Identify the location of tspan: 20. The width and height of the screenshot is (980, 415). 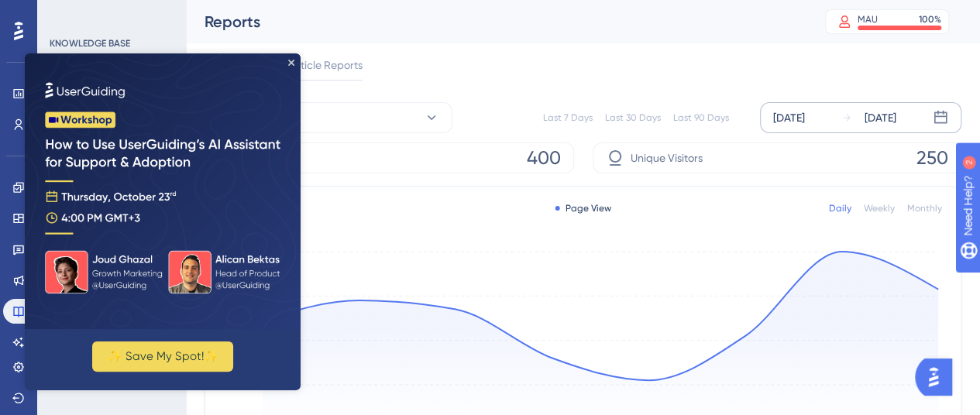
(245, 385).